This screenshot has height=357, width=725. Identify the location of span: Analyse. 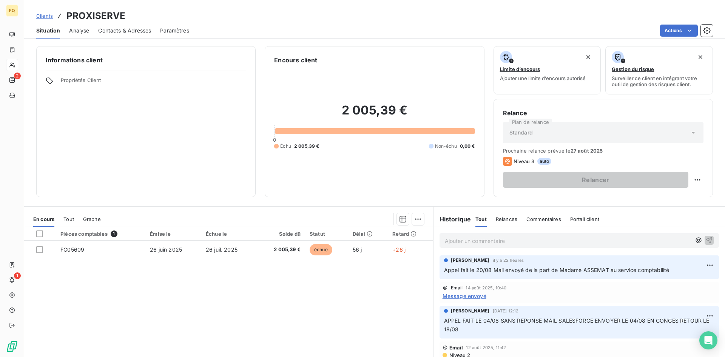
(79, 31).